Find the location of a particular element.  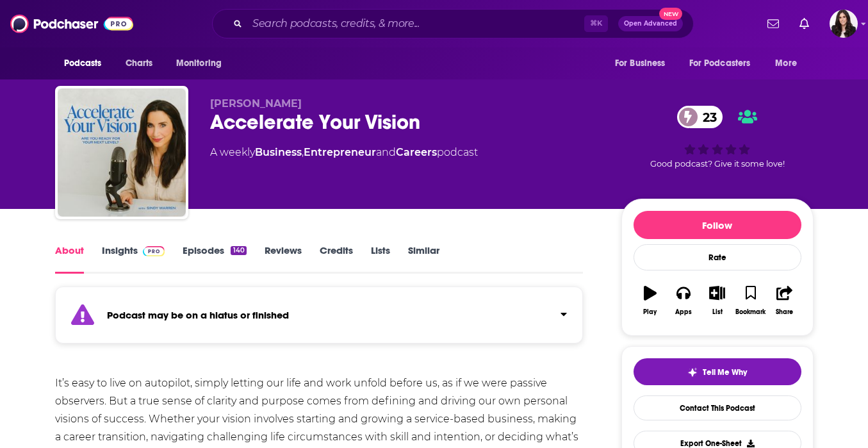

span: Logged in as RebeccaShapiro is located at coordinates (844, 23).